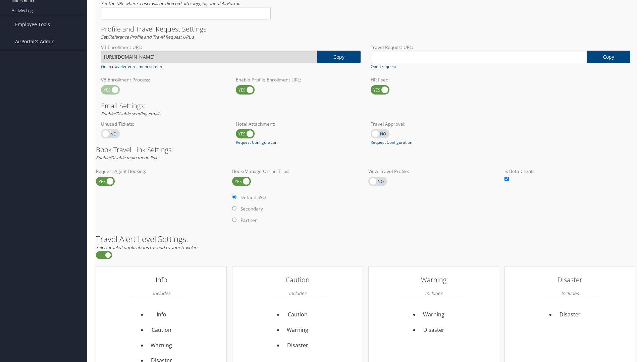 This screenshot has height=362, width=644. Describe the element at coordinates (298, 124) in the screenshot. I see `label: Hotel Attachment:` at that location.